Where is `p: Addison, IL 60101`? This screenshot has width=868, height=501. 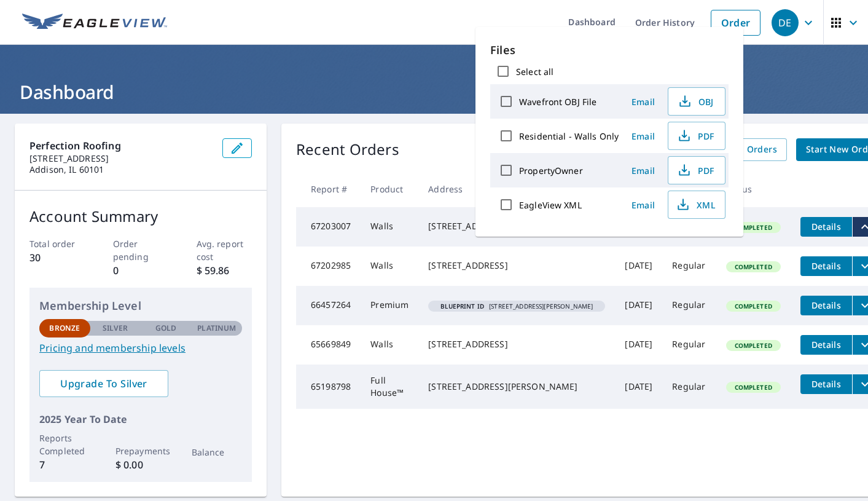 p: Addison, IL 60101 is located at coordinates (121, 170).